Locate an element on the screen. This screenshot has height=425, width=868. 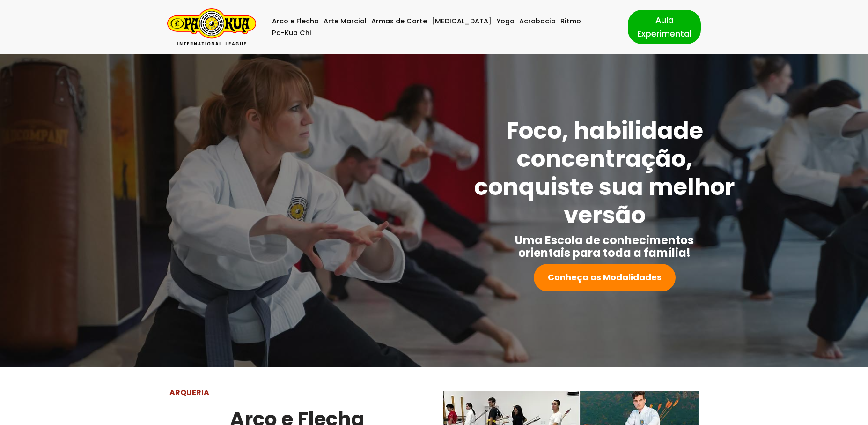
strong: Uma Escola de conhecimentos orientais para toda a família! is located at coordinates (604, 246).